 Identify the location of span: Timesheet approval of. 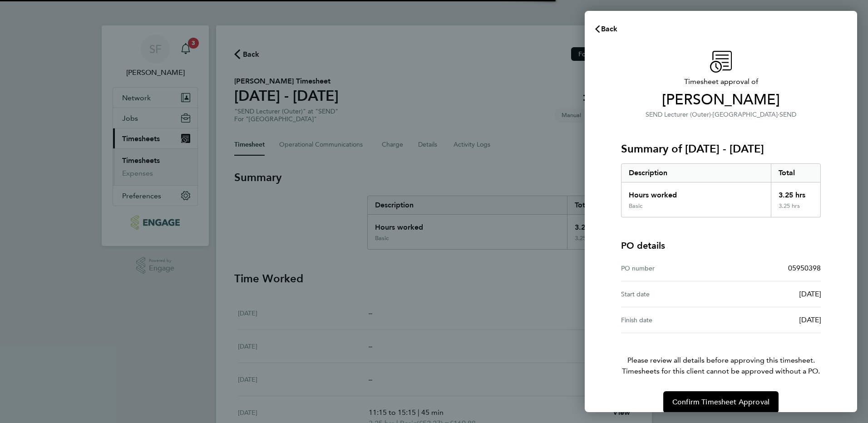
(721, 81).